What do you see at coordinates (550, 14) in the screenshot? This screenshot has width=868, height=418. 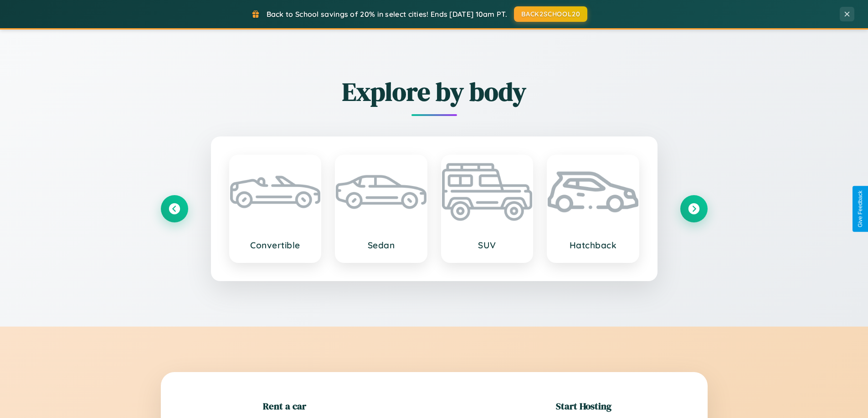 I see `button: BACK2SCHOOL20` at bounding box center [550, 14].